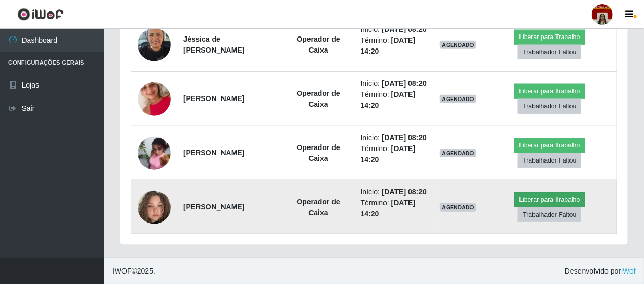 Image resolution: width=644 pixels, height=284 pixels. I want to click on img: 1751065972861.jpeg, so click(154, 207).